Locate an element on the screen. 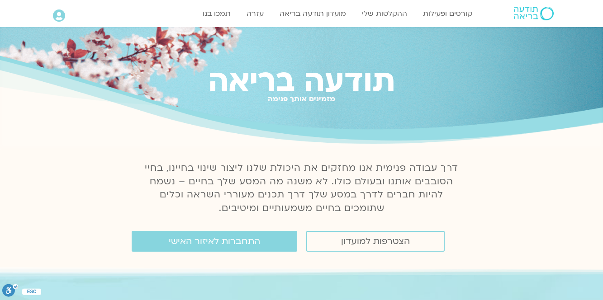 Image resolution: width=603 pixels, height=300 pixels. a: מועדון תודעה בריאה is located at coordinates (313, 14).